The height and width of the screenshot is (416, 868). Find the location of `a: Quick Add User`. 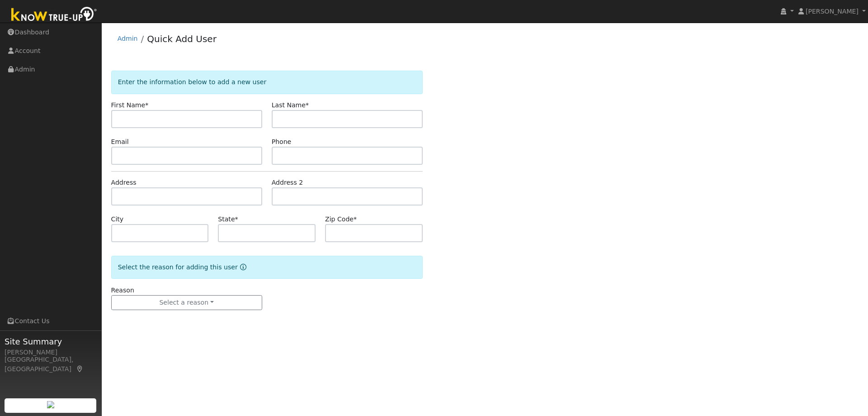

a: Quick Add User is located at coordinates (182, 39).